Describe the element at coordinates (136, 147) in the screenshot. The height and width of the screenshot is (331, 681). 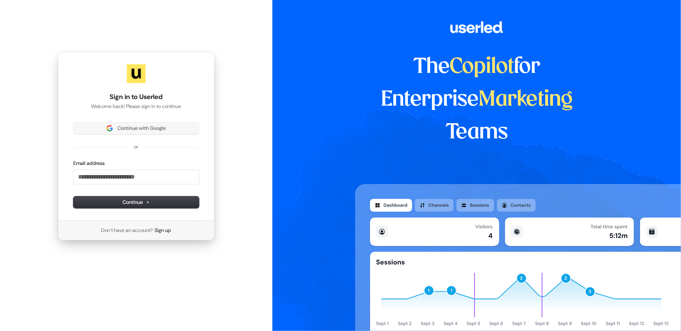
I see `p: or` at that location.